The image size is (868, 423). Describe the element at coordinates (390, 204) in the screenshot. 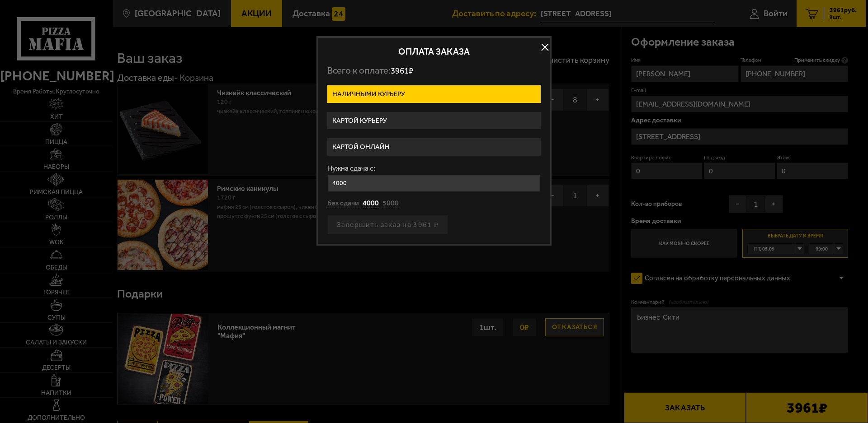

I see `button: 5000` at that location.